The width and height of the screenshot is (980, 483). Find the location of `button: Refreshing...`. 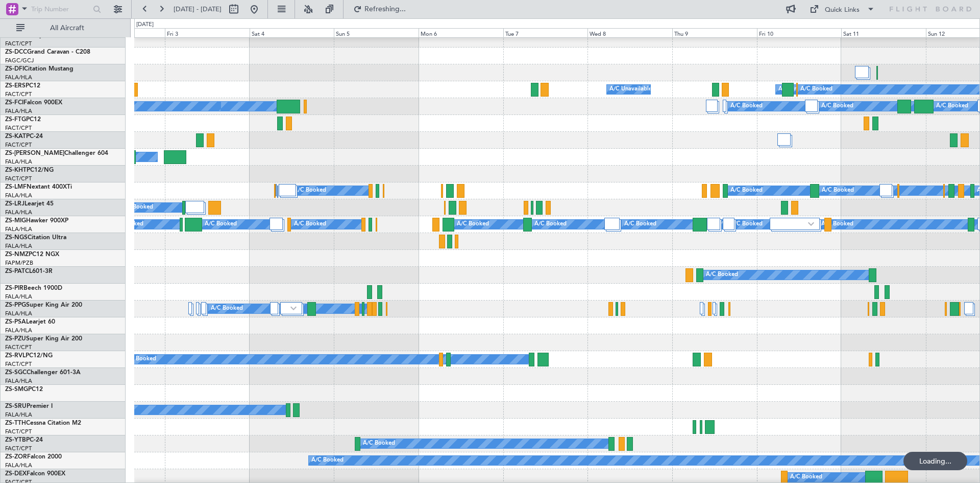

button: Refreshing... is located at coordinates (379, 9).